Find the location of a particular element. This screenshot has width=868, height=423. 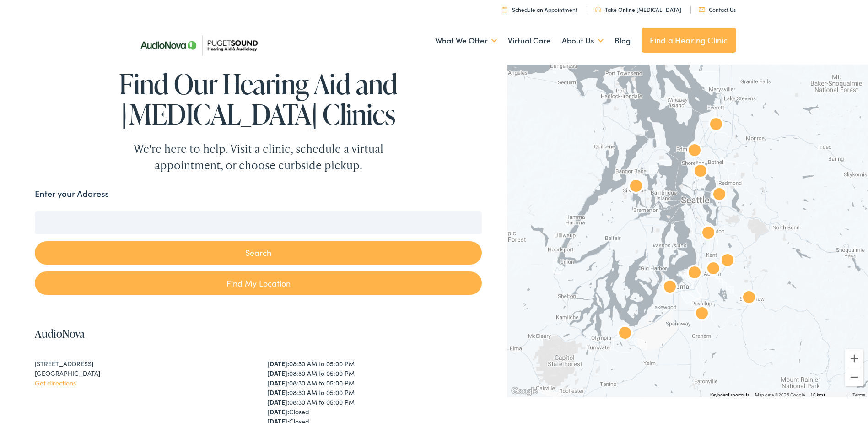

a: Get directions is located at coordinates (55, 382).